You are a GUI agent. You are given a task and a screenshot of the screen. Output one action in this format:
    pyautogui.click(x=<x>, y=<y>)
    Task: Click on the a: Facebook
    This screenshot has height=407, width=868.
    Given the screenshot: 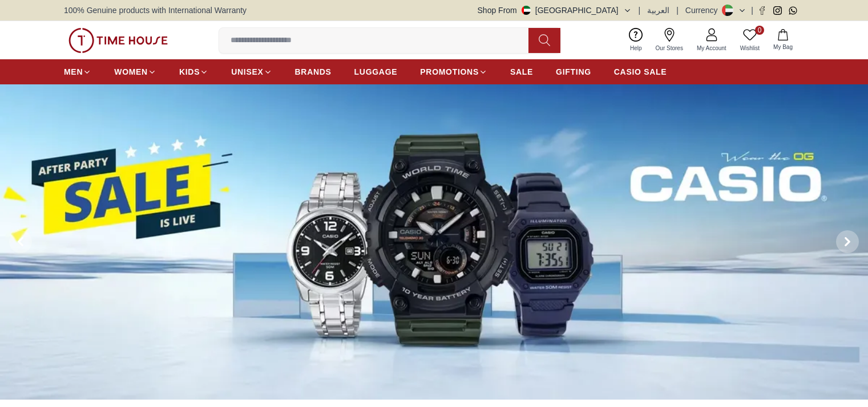 What is the action you would take?
    pyautogui.click(x=762, y=10)
    